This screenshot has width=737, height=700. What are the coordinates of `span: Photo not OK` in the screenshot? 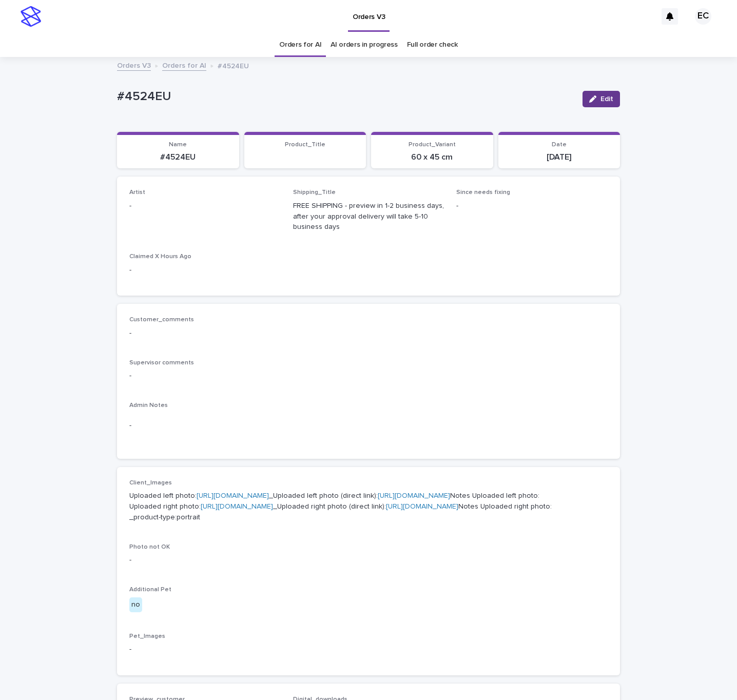 It's located at (150, 547).